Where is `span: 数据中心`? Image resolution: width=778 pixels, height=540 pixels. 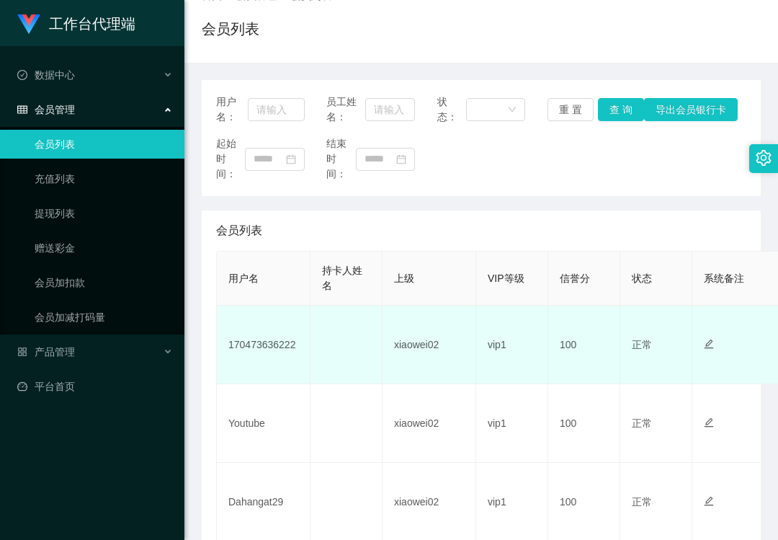 span: 数据中心 is located at coordinates (46, 75).